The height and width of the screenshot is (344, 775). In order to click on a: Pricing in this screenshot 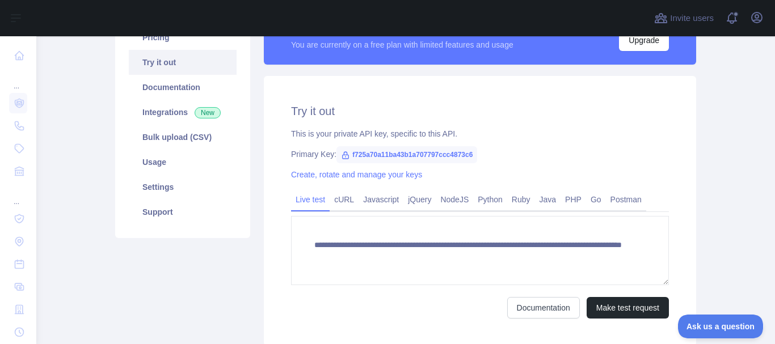, I will do `click(183, 37)`.